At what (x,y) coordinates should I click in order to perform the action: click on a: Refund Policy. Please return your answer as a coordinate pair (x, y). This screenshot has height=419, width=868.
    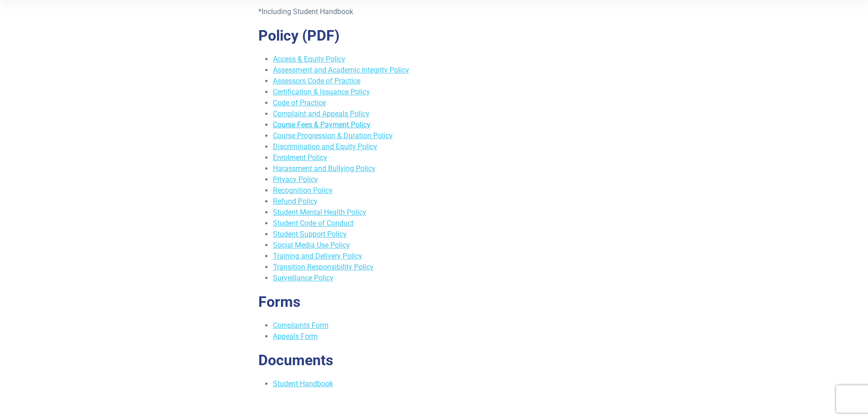
    Looking at the image, I should click on (295, 201).